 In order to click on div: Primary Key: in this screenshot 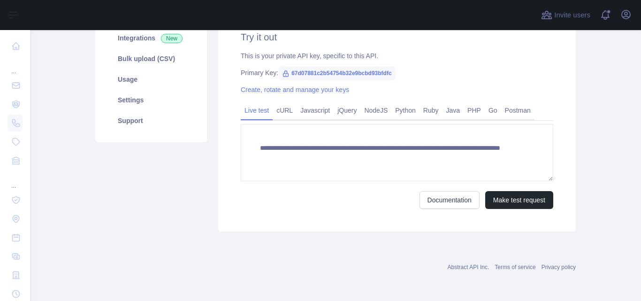, I will do `click(397, 73)`.